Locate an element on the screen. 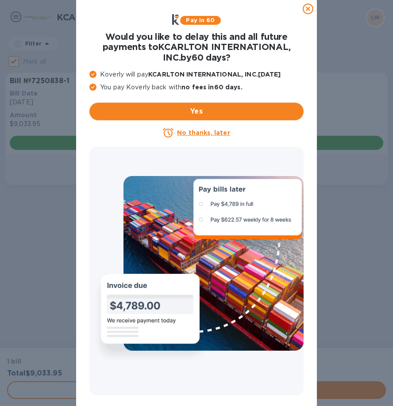 This screenshot has width=393, height=406. b: Pay in 60 is located at coordinates (200, 20).